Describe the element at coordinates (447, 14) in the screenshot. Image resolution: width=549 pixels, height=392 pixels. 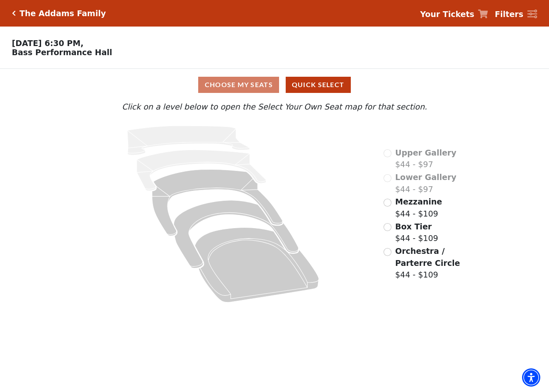
I see `strong: Your Tickets` at that location.